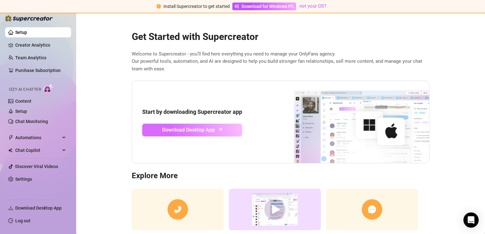  What do you see at coordinates (10, 151) in the screenshot?
I see `img: Chat Copilot` at bounding box center [10, 151].